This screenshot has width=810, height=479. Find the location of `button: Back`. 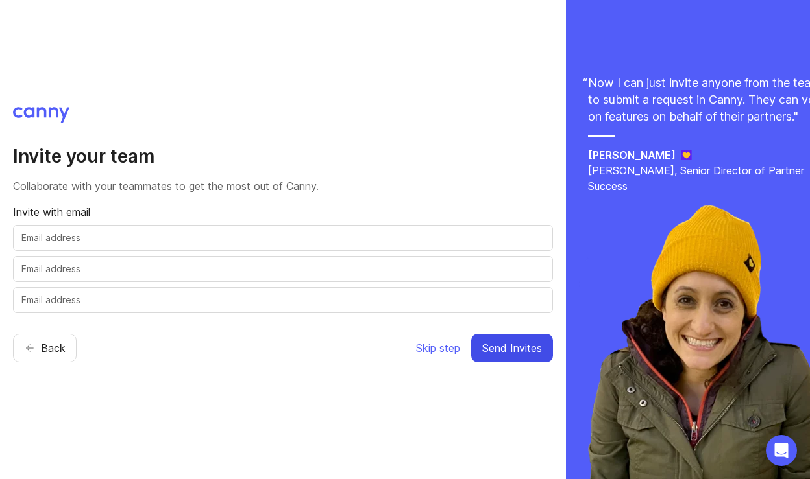

button: Back is located at coordinates (45, 348).